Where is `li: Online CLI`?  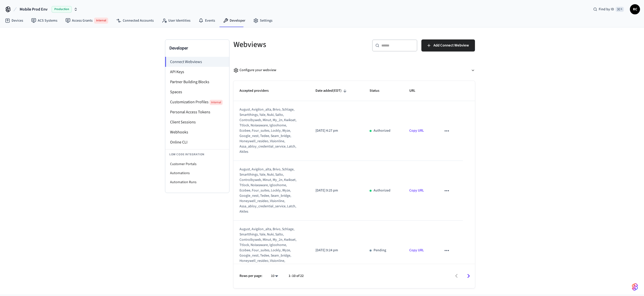 li: Online CLI is located at coordinates (197, 142).